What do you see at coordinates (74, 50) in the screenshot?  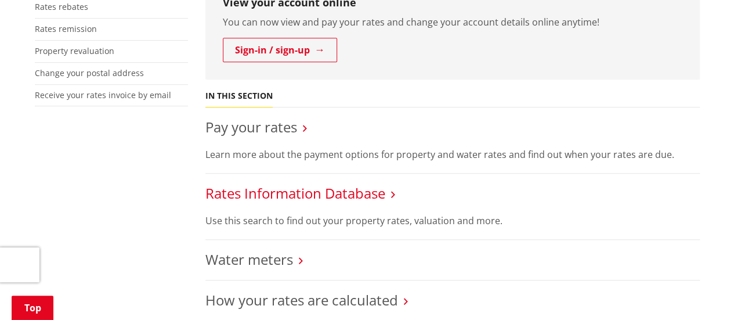 I see `a: Property revaluation` at bounding box center [74, 50].